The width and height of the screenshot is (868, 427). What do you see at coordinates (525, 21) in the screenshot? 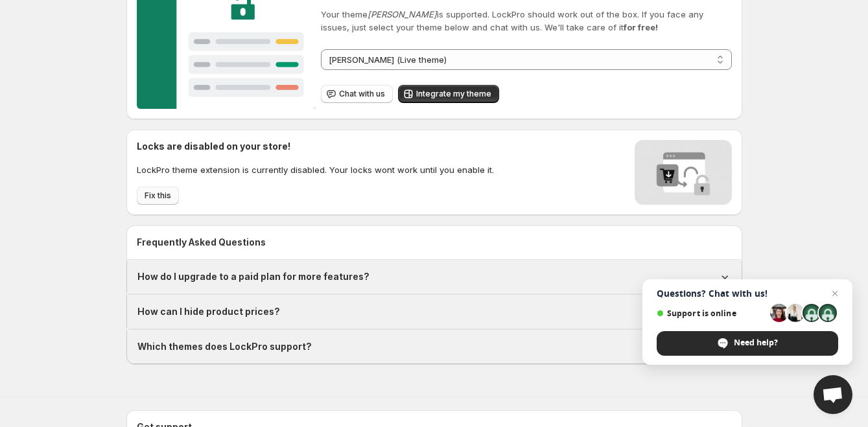
I see `p: Your theme is supported. LockPro should work out of the box. If you face any issues, just select ...` at bounding box center [525, 21].